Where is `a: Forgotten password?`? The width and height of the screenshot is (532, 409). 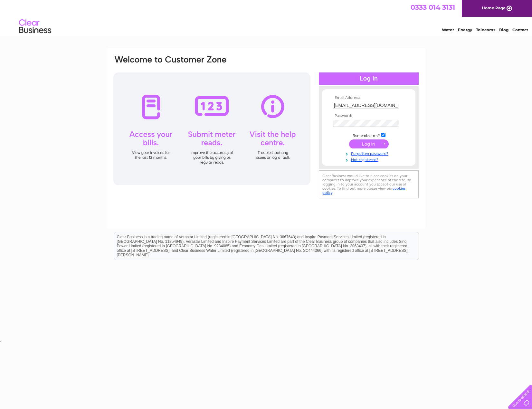 a: Forgotten password? is located at coordinates (369, 153).